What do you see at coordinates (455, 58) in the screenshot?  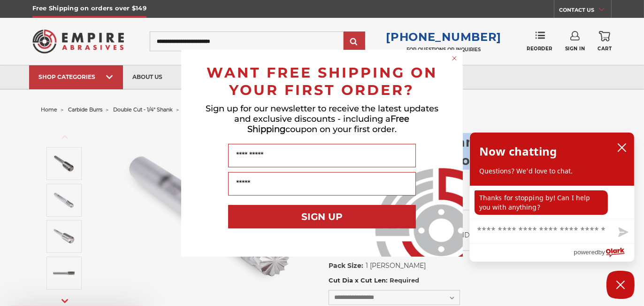 I see `button: Close dialog` at bounding box center [455, 58].